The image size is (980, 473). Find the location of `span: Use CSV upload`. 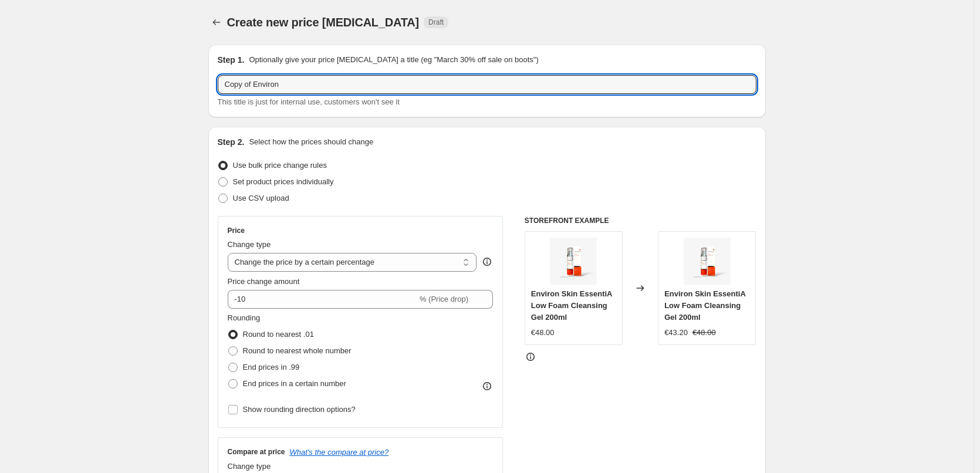

span: Use CSV upload is located at coordinates (261, 198).